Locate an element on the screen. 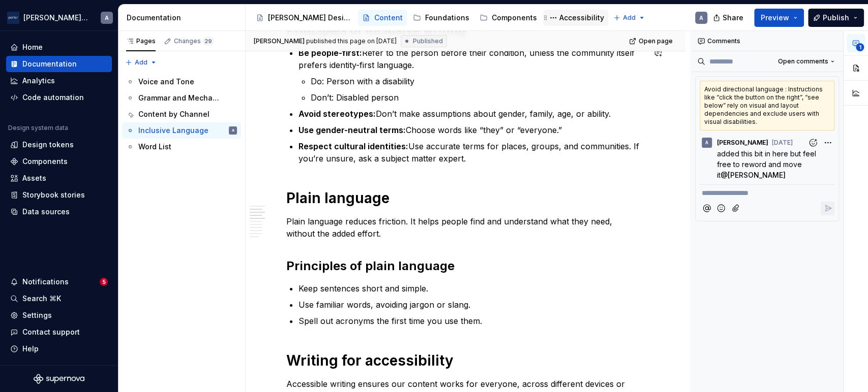 The width and height of the screenshot is (868, 392). button: Publish is located at coordinates (836, 18).